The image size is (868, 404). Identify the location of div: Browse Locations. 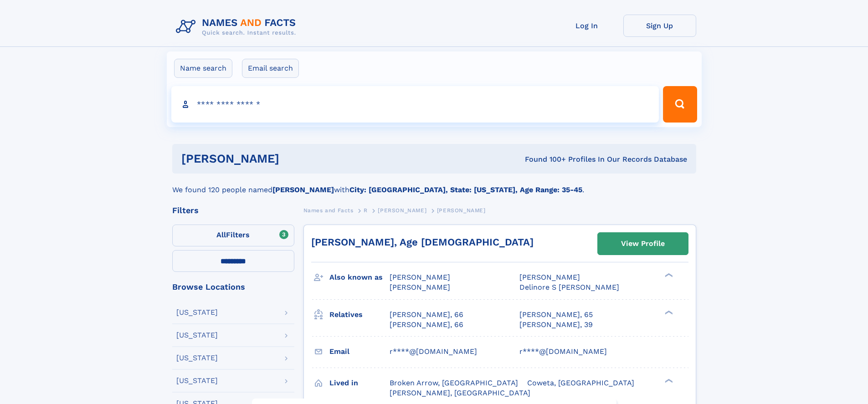
(234, 287).